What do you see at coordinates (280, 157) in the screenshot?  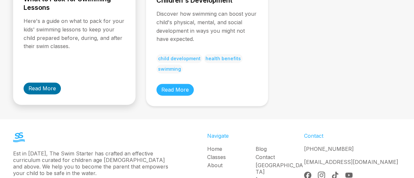 I see `a: Contact` at bounding box center [280, 157].